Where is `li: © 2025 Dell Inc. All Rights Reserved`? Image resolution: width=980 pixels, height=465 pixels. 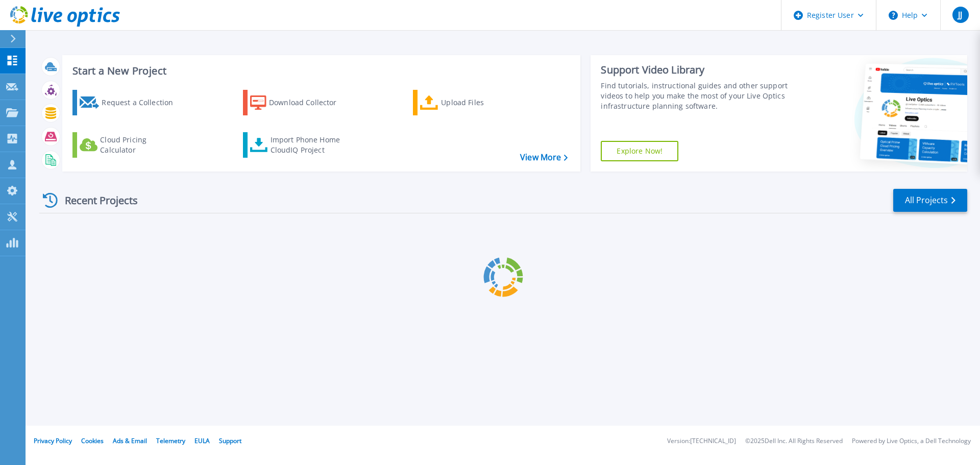
li: © 2025 Dell Inc. All Rights Reserved is located at coordinates (794, 441).